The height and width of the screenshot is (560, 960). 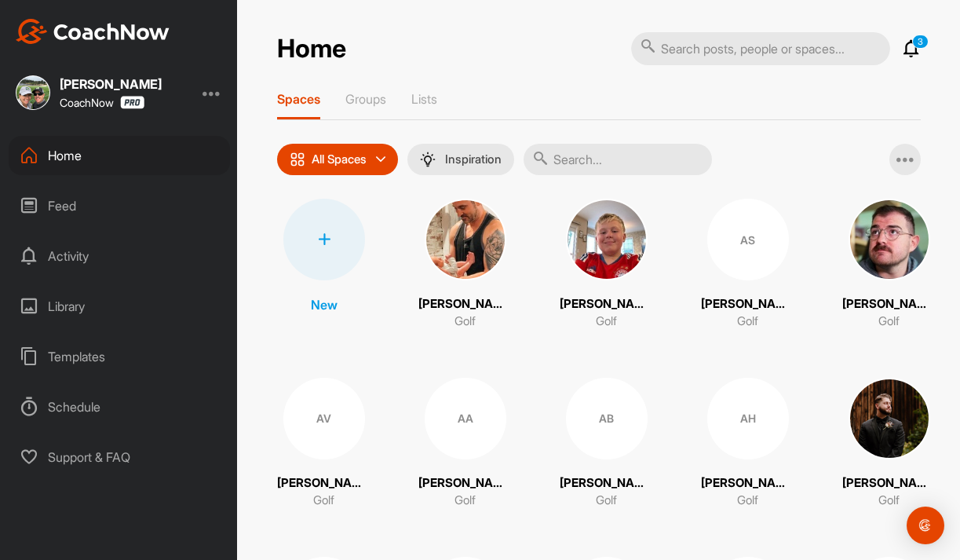 What do you see at coordinates (474, 159) in the screenshot?
I see `p: Inspiration` at bounding box center [474, 159].